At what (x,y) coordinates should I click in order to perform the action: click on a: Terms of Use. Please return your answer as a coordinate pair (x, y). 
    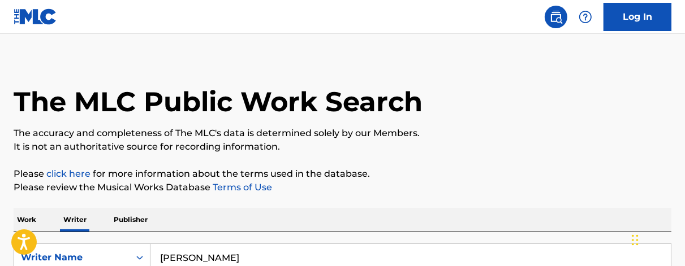
    Looking at the image, I should click on (241, 187).